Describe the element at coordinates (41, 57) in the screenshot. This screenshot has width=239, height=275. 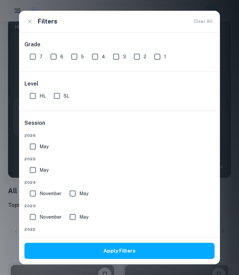
I see `span: 7` at that location.